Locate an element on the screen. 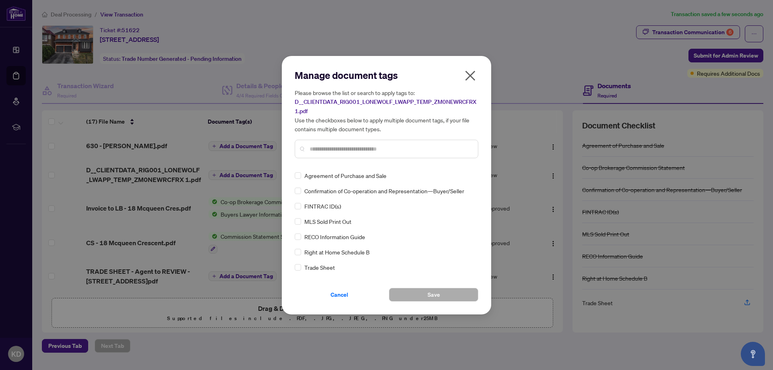  span: Trade Sheet is located at coordinates (320, 267).